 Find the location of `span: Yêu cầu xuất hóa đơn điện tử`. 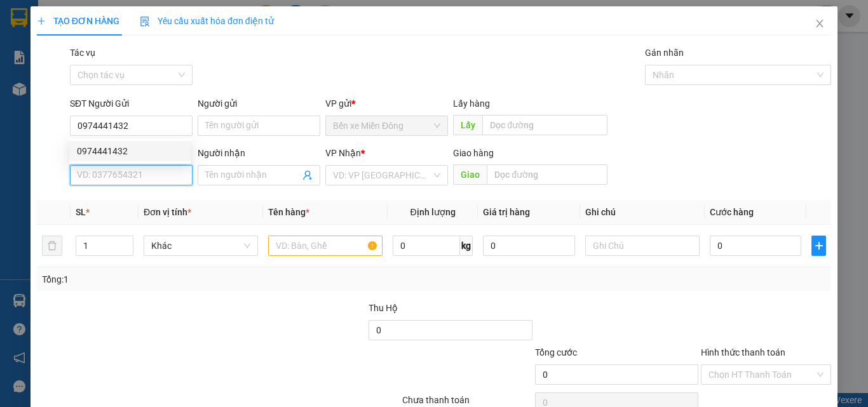

span: Yêu cầu xuất hóa đơn điện tử is located at coordinates (206, 21).